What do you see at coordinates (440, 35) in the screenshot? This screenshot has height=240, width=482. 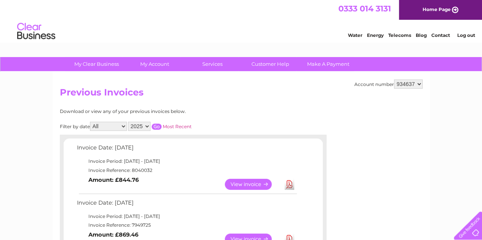 I see `a: Contact` at bounding box center [440, 35].